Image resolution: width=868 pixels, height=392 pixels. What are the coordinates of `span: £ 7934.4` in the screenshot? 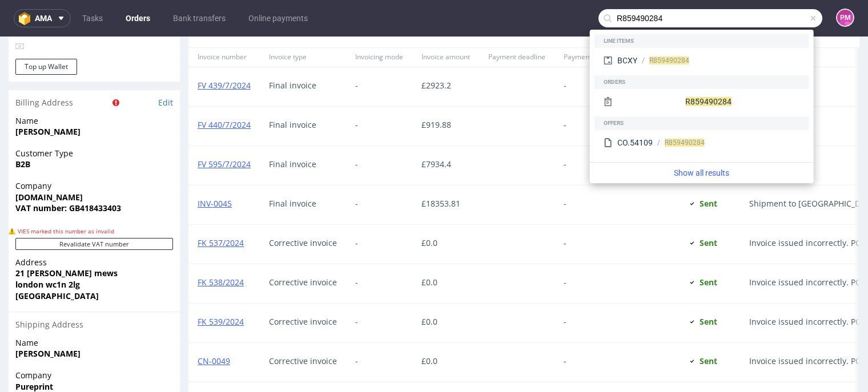 It's located at (436, 127).